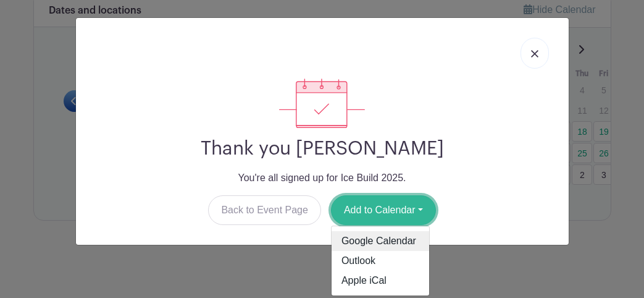  What do you see at coordinates (265, 209) in the screenshot?
I see `a: Back to Event Page` at bounding box center [265, 209].